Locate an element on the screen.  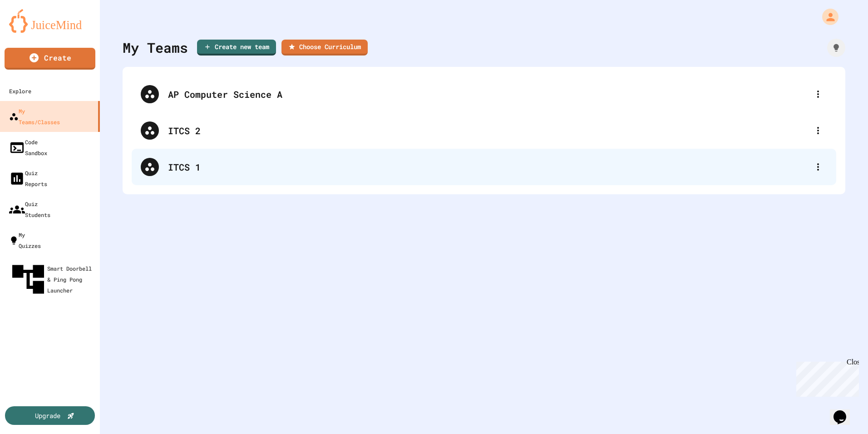
div: Explore is located at coordinates (20, 91).